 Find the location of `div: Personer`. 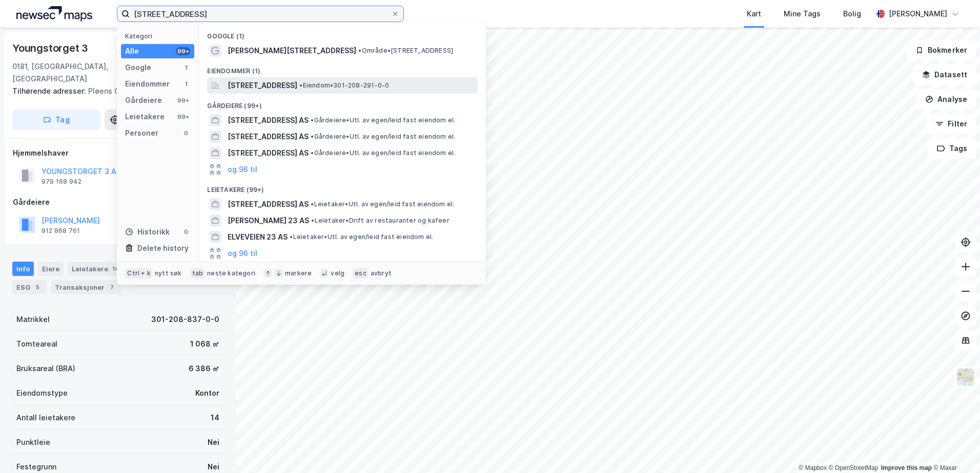

div: Personer is located at coordinates (142, 133).